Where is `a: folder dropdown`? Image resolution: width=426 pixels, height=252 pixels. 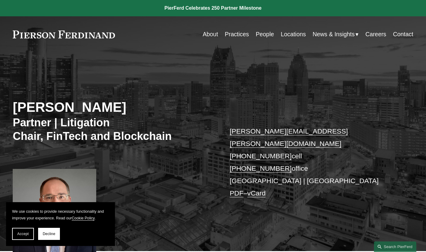 a: folder dropdown is located at coordinates (335, 34).